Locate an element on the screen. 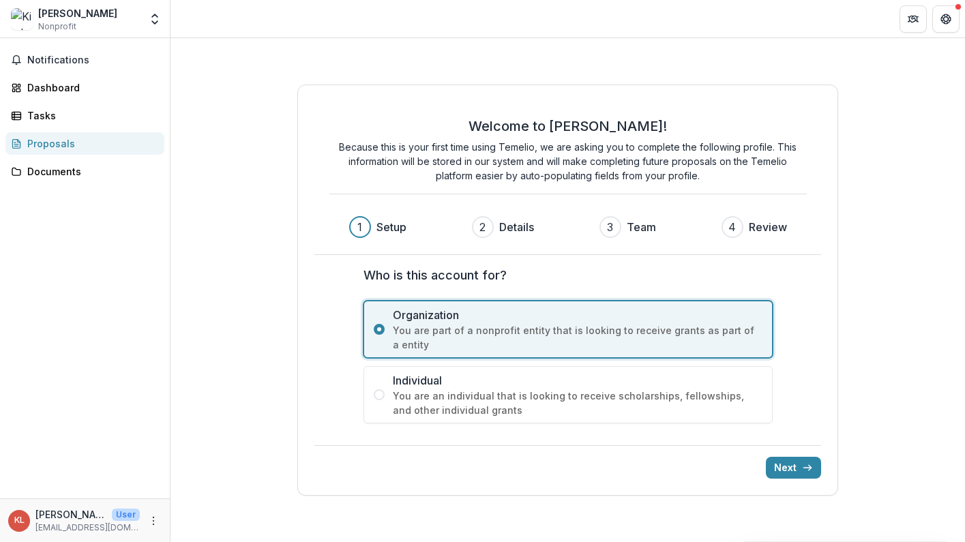 The width and height of the screenshot is (965, 542). div: Dashboard is located at coordinates (90, 87).